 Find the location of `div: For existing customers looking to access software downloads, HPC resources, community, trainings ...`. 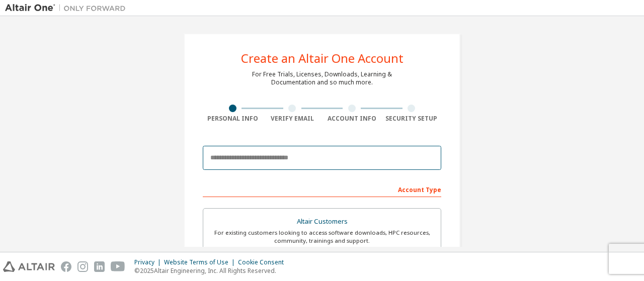

div: For existing customers looking to access software downloads, HPC resources, community, trainings ... is located at coordinates (322, 237).